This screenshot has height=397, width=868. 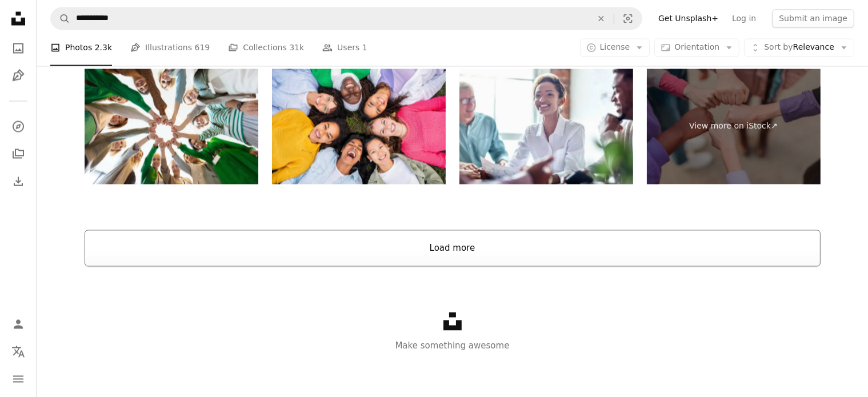 What do you see at coordinates (19, 19) in the screenshot?
I see `a: Home — Unsplash` at bounding box center [19, 19].